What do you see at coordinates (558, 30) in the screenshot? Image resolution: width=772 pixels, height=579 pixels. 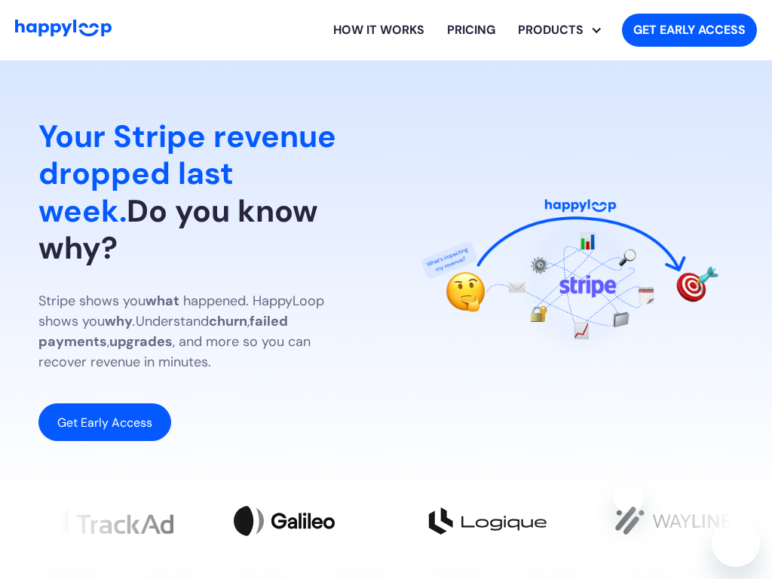 I see `div: Explore HappyLoop use cases` at bounding box center [558, 30].